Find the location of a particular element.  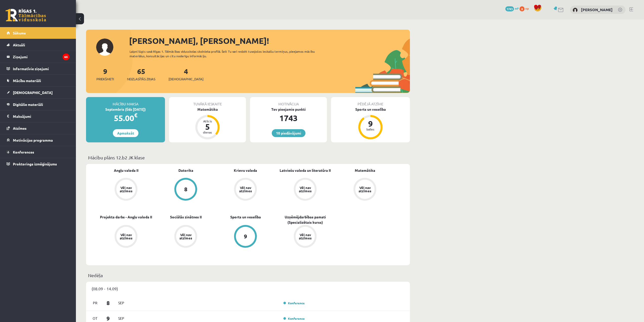

a: 8 is located at coordinates (185, 190).